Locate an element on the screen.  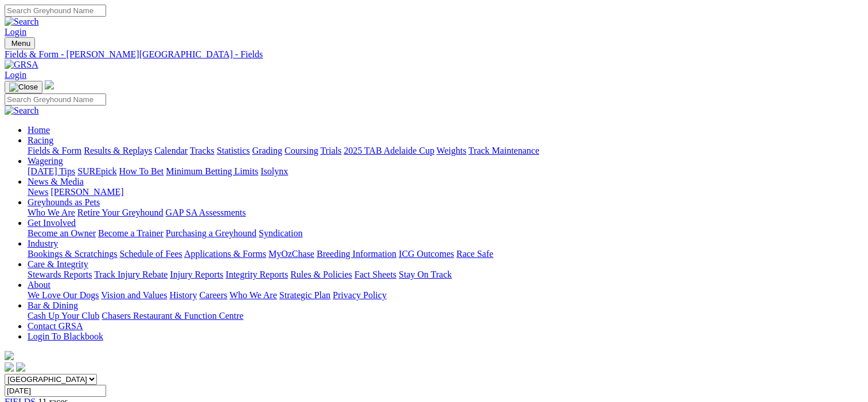
div: Get Involved is located at coordinates (445, 233).